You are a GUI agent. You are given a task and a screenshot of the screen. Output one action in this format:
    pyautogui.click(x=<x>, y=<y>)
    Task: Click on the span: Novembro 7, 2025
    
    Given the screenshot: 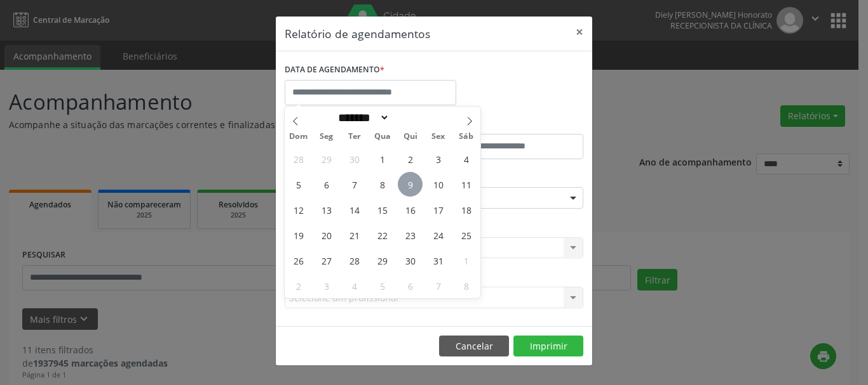 What is the action you would take?
    pyautogui.click(x=438, y=286)
    